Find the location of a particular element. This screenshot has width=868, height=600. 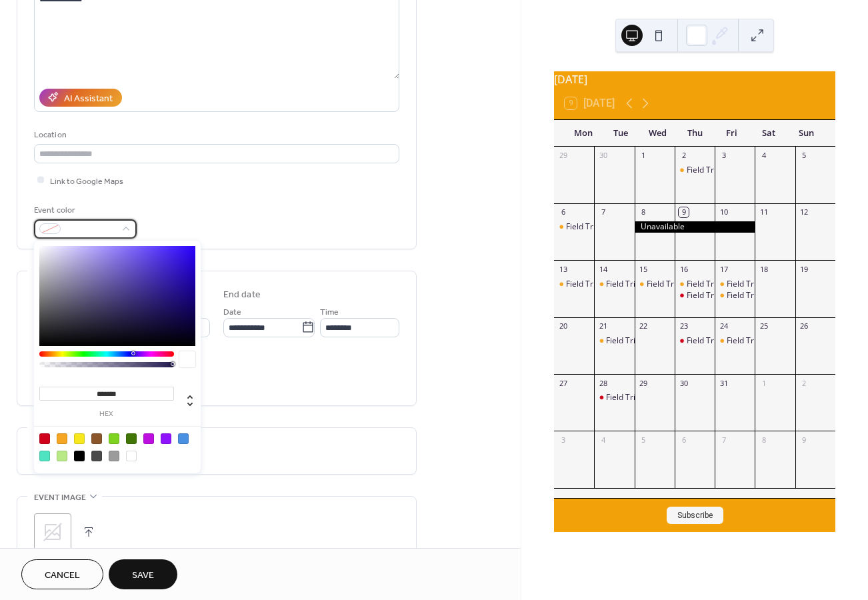

div: Sat is located at coordinates (769, 133).